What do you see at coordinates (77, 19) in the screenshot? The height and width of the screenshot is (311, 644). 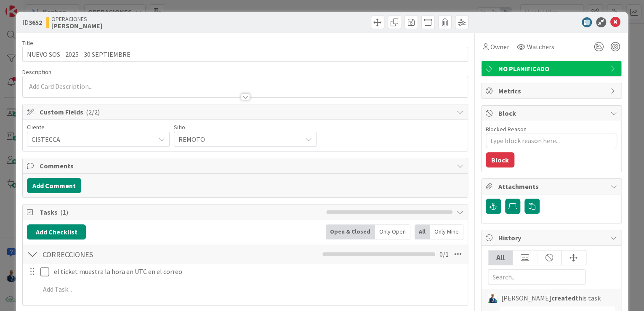 I see `span: OPERACIONES` at bounding box center [77, 19].